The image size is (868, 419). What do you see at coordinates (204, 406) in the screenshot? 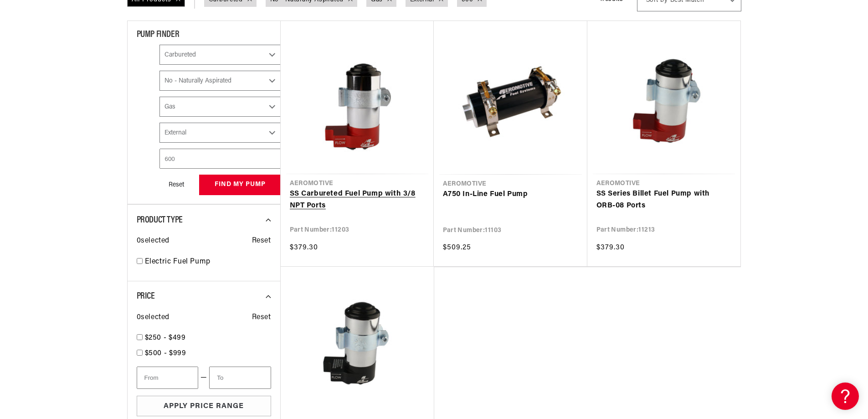
I see `button: Apply Price Range` at bounding box center [204, 406].